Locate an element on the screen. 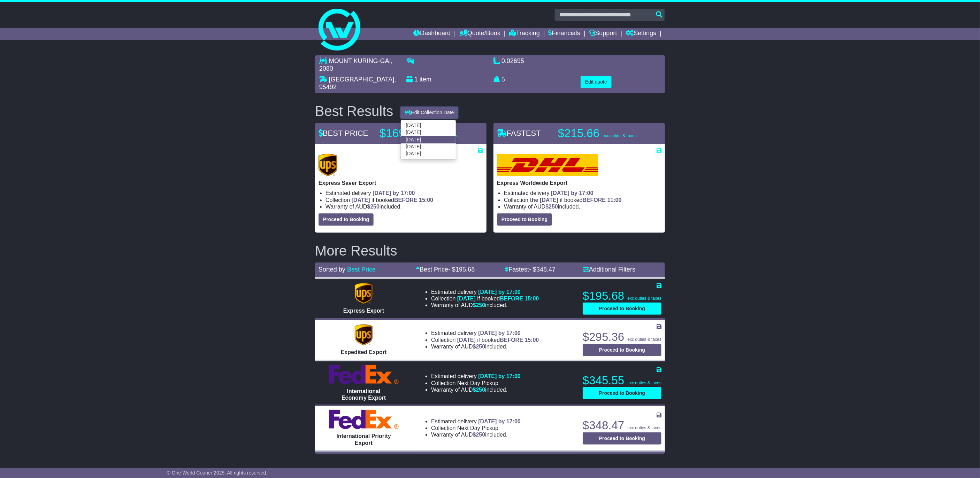  p: Express Worldwide Export is located at coordinates (579, 183).